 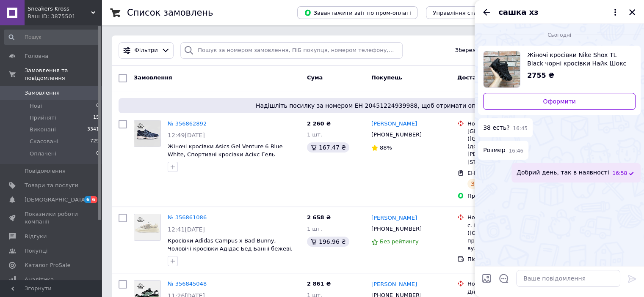 What do you see at coordinates (319, 123) in the screenshot?
I see `span: 2 260 ₴` at bounding box center [319, 123].